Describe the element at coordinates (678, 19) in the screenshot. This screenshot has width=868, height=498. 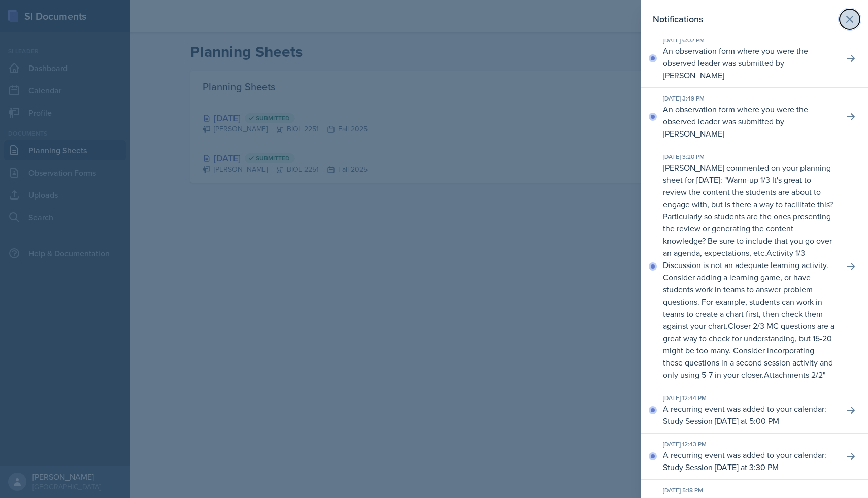
I see `h2: Notifications` at that location.